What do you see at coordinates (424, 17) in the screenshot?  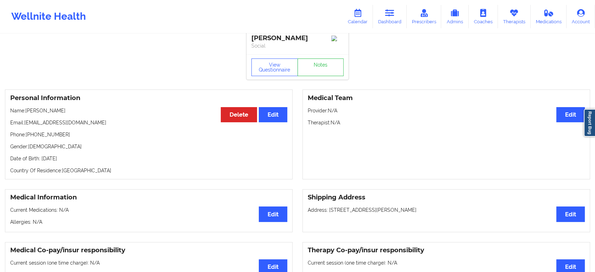 I see `a: Prescribers` at bounding box center [424, 17].